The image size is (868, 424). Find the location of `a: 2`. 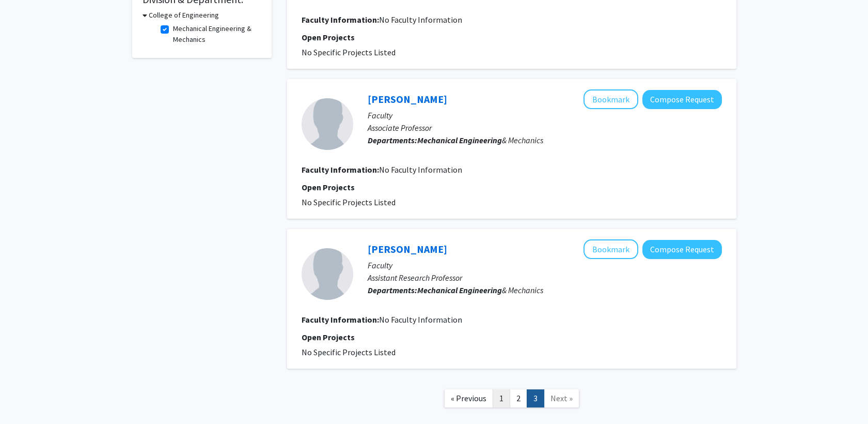

a: 2 is located at coordinates (518, 398).